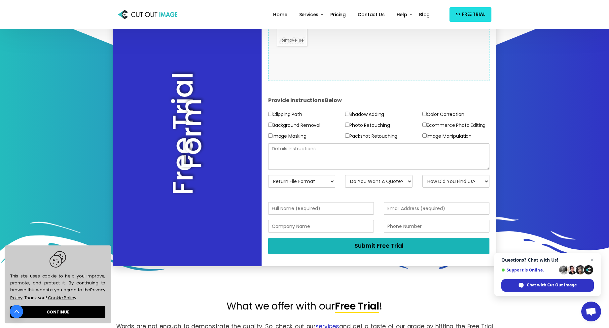 This screenshot has width=609, height=328. What do you see at coordinates (447, 136) in the screenshot?
I see `label: Image Manipulation` at bounding box center [447, 136].